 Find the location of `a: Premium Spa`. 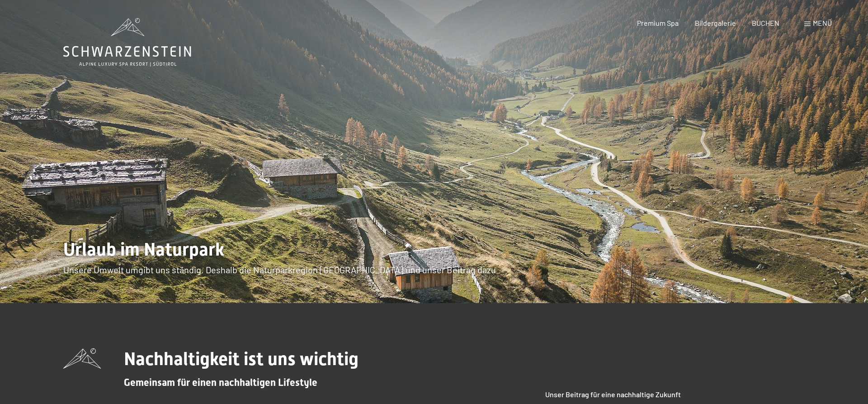

a: Premium Spa is located at coordinates (658, 23).